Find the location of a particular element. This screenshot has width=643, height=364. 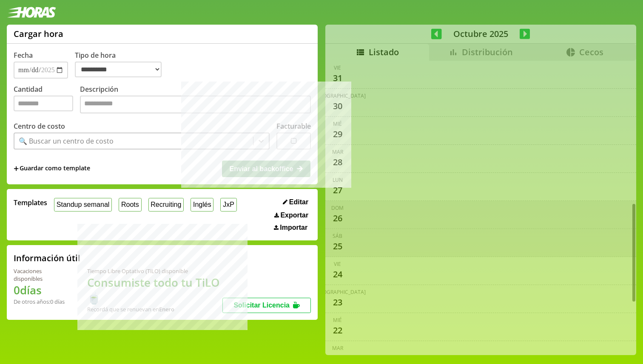

h1: Cargar hora is located at coordinates (38, 34).